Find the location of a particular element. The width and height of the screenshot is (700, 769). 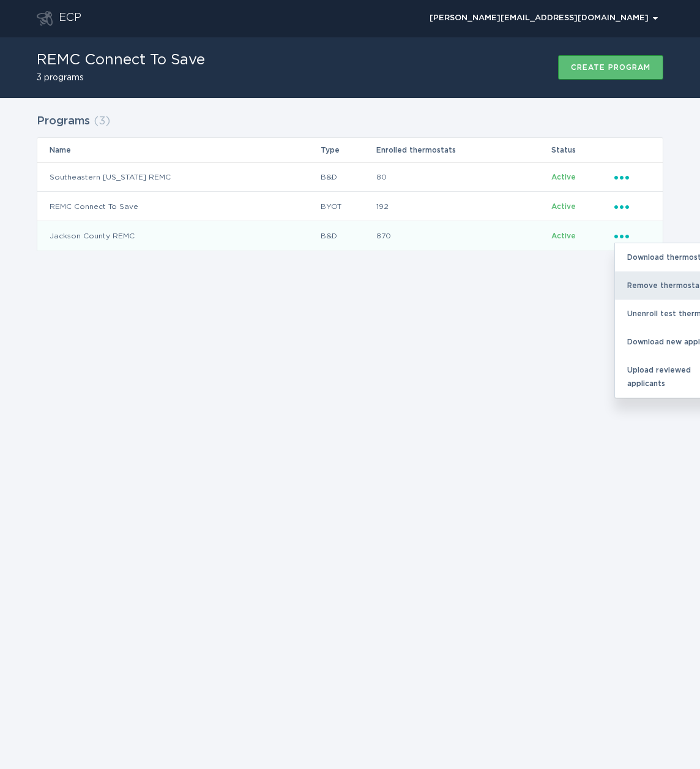

h1: REMC Connect To Save is located at coordinates (121, 60).